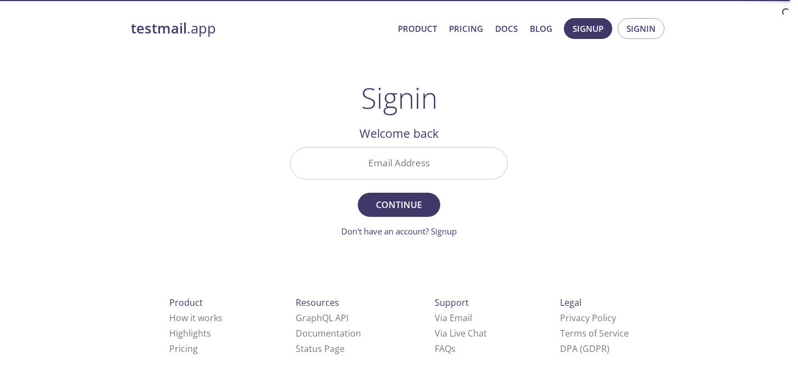 Image resolution: width=798 pixels, height=375 pixels. Describe the element at coordinates (317, 303) in the screenshot. I see `span: Resources` at that location.